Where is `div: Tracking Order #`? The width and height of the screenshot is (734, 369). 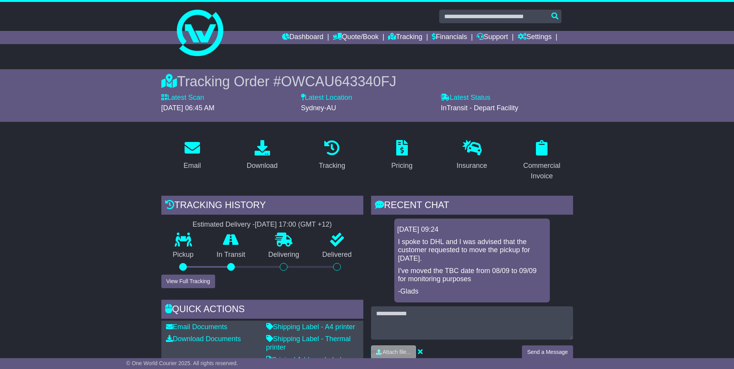 div: Tracking Order # is located at coordinates (367, 81).